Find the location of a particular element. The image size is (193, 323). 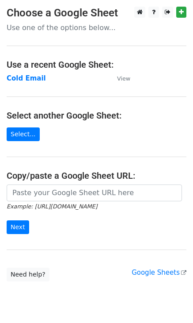

a: Cold Email is located at coordinates (26, 78).